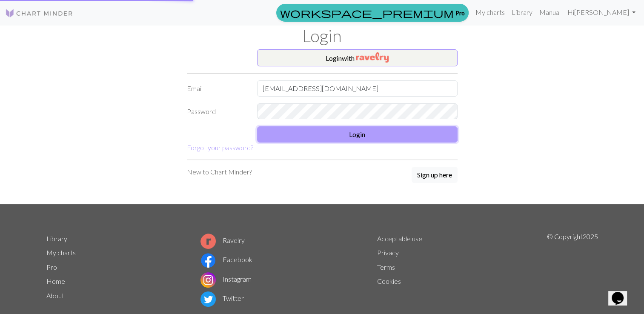 This screenshot has width=644, height=314. What do you see at coordinates (223, 240) in the screenshot?
I see `a: Ravelry` at bounding box center [223, 240].